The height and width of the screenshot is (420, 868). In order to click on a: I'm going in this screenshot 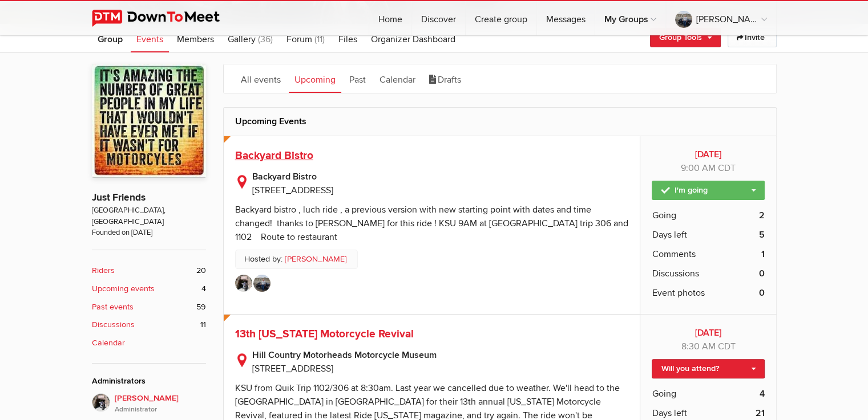, I will do `click(707, 191)`.